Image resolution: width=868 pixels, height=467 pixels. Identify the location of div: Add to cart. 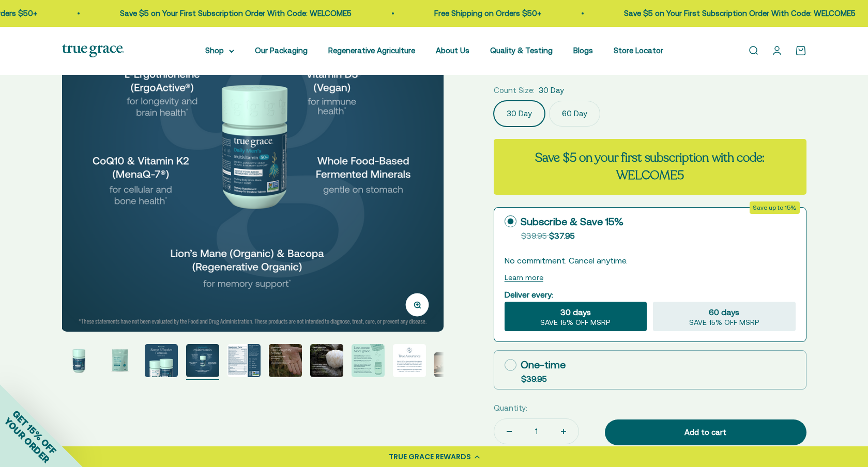
(706, 433).